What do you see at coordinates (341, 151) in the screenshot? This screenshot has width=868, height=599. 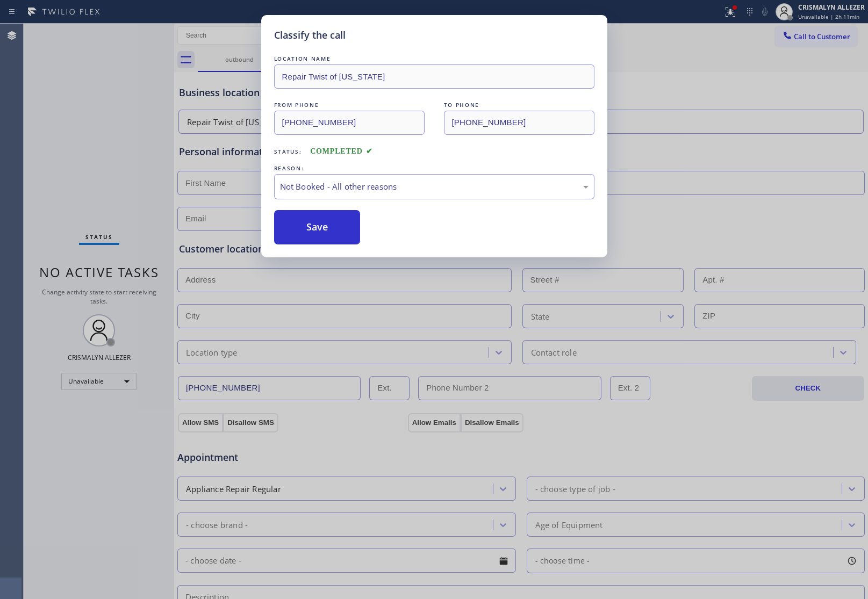 I see `span: COMPLETED` at bounding box center [341, 151].